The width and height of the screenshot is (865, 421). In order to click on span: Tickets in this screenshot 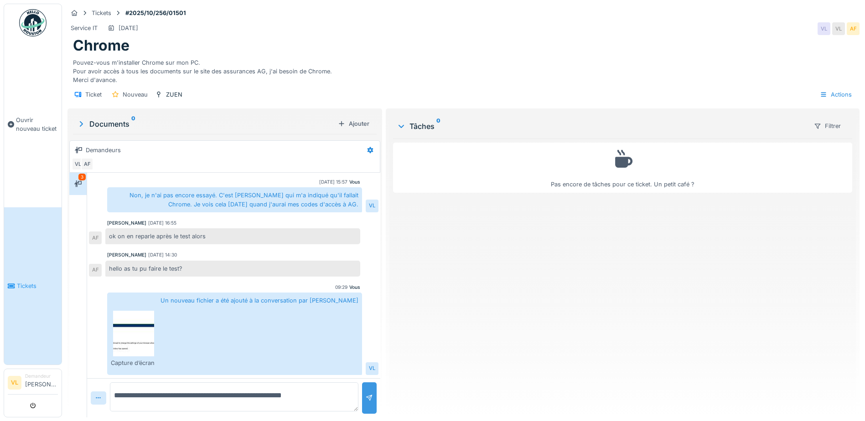, I will do `click(37, 286)`.